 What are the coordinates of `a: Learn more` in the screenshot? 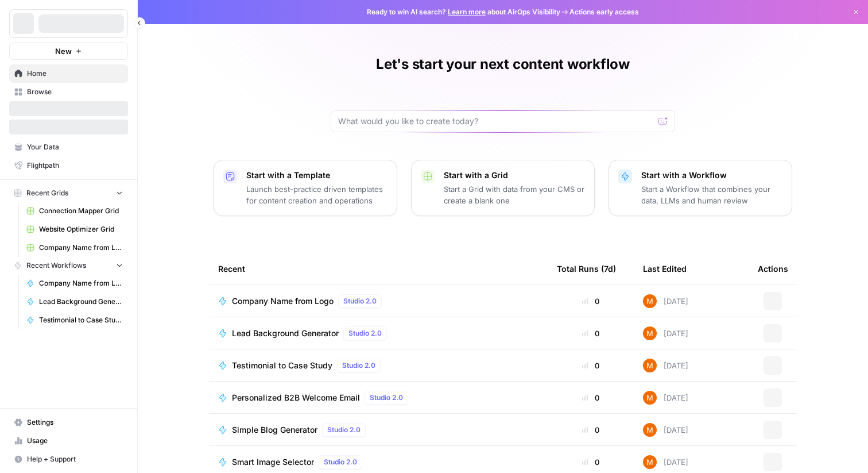 It's located at (467, 11).